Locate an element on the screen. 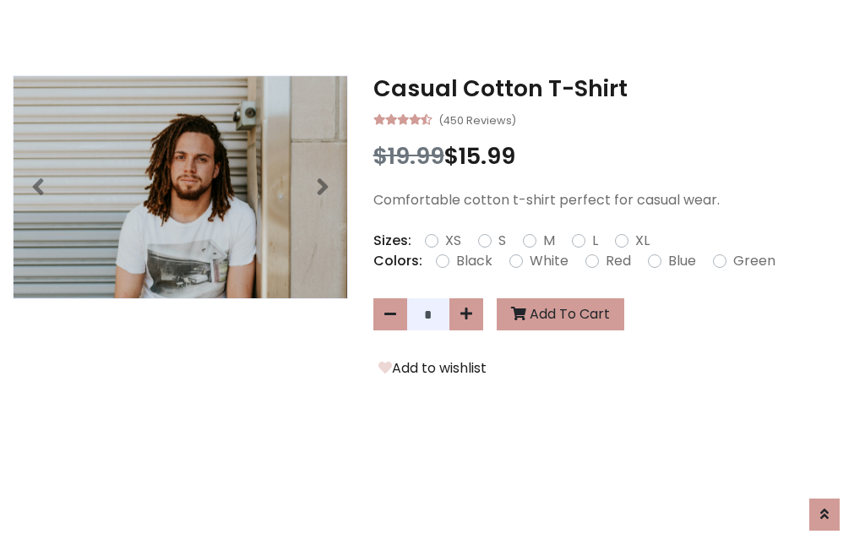 Image resolution: width=865 pixels, height=556 pixels. p: Comfortable cotton t-shirt perfect for casual wear. is located at coordinates (612, 200).